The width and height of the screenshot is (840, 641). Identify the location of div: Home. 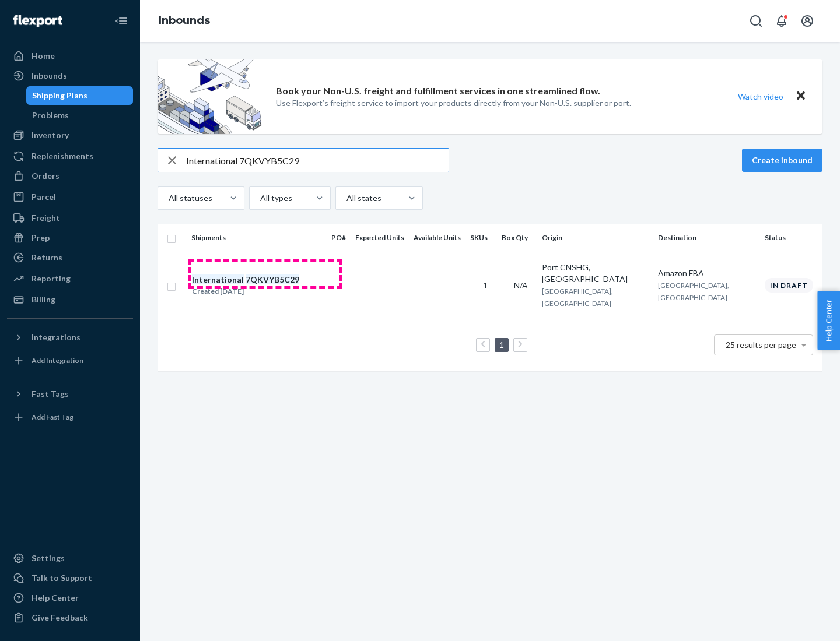
(43, 56).